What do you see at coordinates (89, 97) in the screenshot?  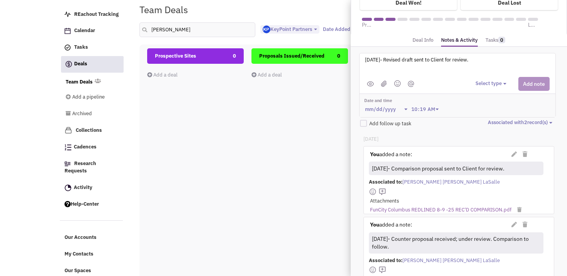 I see `a: Add a pipeline` at bounding box center [89, 97].